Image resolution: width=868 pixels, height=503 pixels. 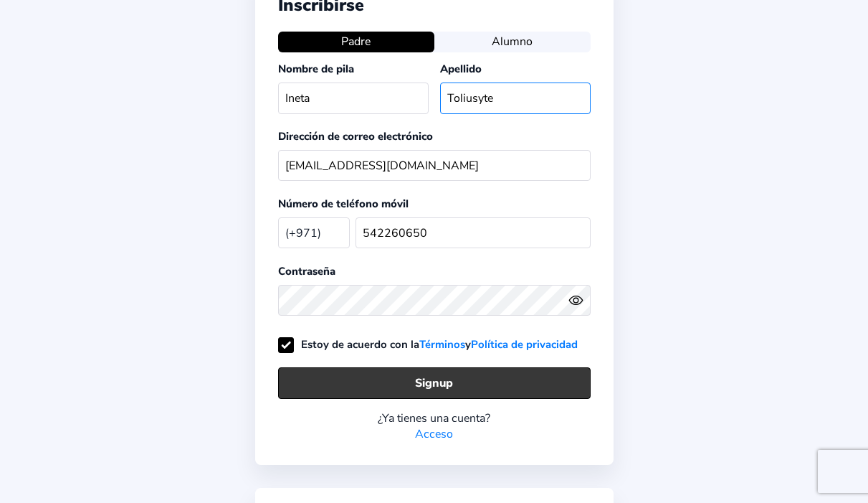 What do you see at coordinates (524, 344) in the screenshot?
I see `a: Política de privacidad` at bounding box center [524, 344].